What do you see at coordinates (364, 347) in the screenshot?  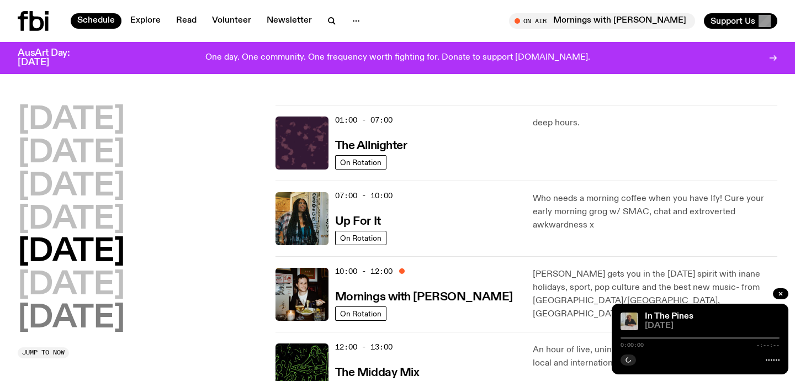 I see `span: 12:00 - 13:00` at bounding box center [364, 347].